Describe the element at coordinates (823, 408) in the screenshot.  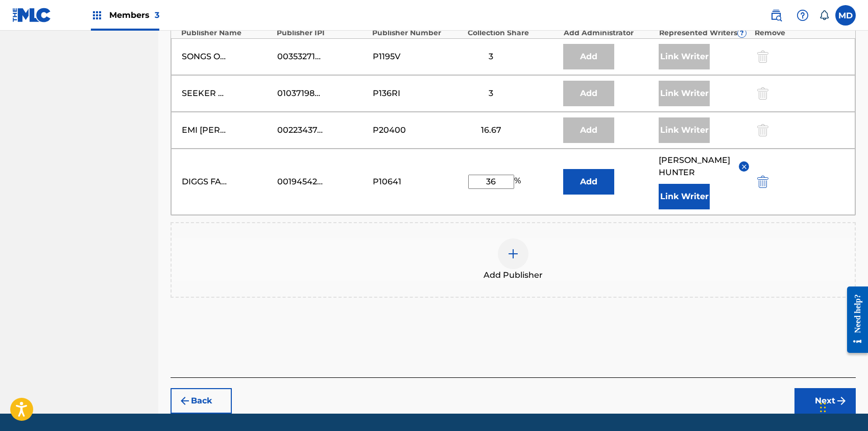
I see `div: Drag` at that location.